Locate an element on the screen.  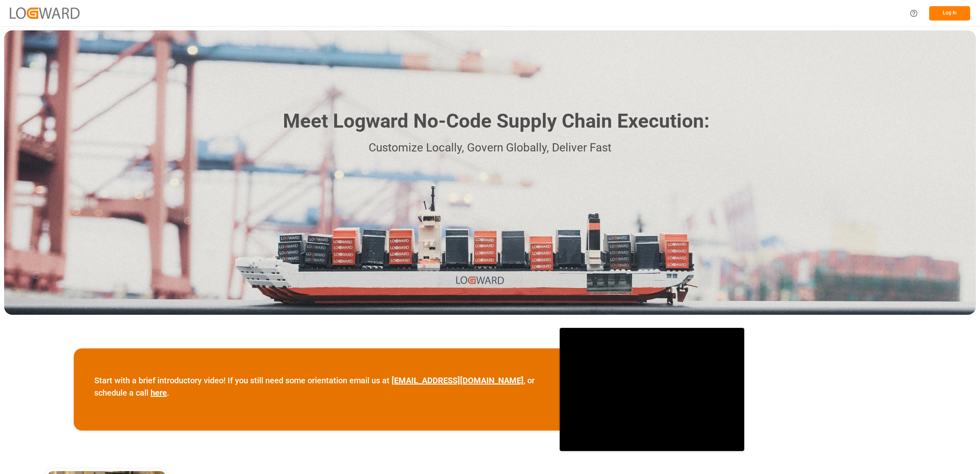
p: Start with a brief introductory video! If you still need some orientation email us at , or schedu... is located at coordinates (317, 386).